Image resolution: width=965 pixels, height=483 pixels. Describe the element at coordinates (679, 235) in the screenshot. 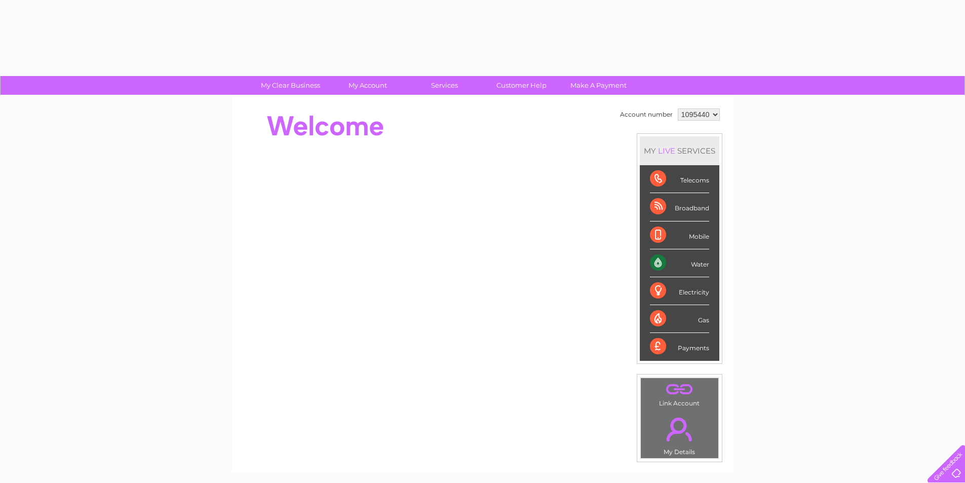

I see `div: Mobile` at that location.